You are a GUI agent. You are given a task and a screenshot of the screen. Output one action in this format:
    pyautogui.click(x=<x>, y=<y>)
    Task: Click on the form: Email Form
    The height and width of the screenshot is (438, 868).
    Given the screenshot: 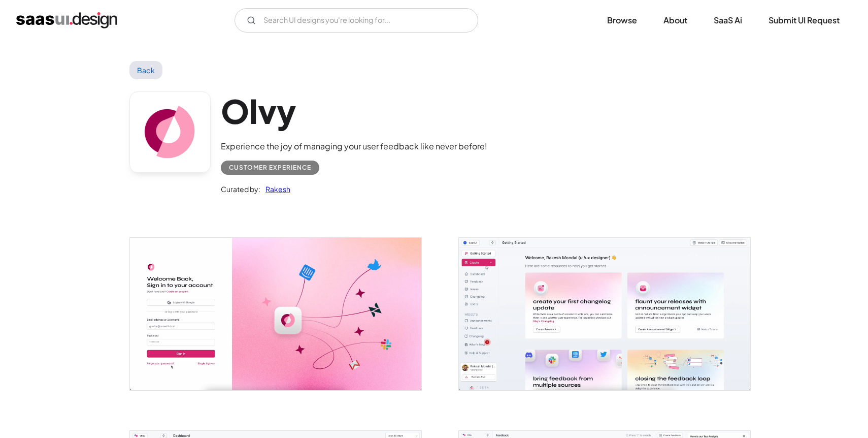 What is the action you would take?
    pyautogui.click(x=356, y=20)
    